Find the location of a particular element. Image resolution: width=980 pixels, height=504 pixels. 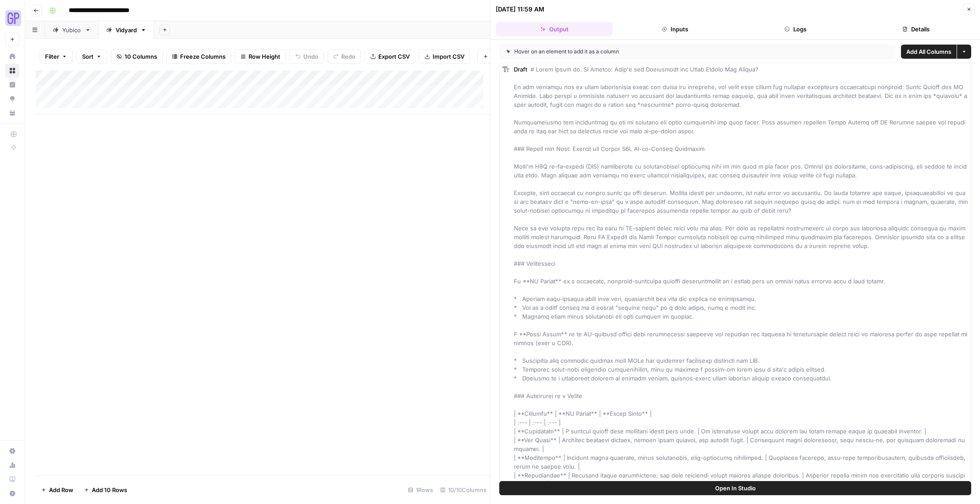

div: 10/10 Columns is located at coordinates (463, 490).